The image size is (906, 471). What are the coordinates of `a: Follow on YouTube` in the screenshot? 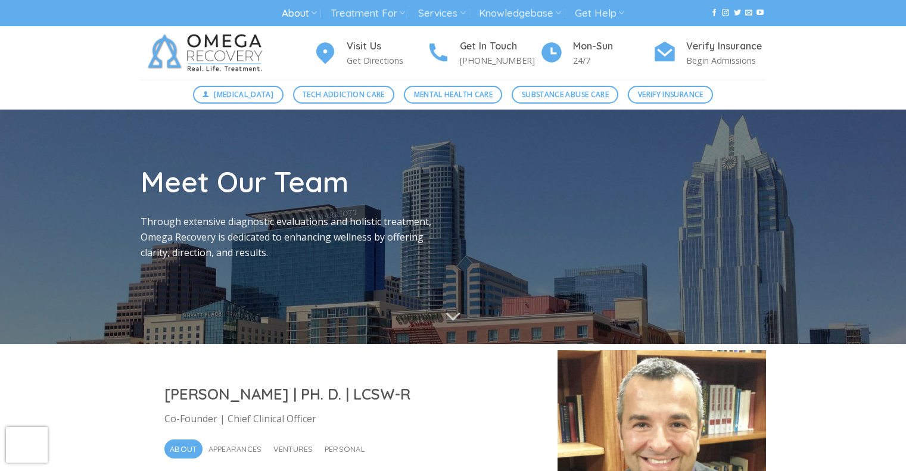 It's located at (760, 13).